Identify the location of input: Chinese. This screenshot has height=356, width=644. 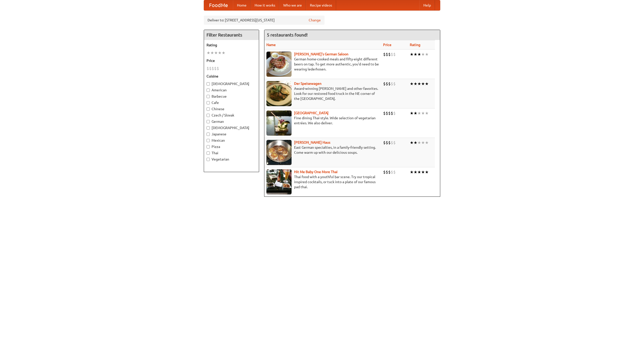
(208, 109).